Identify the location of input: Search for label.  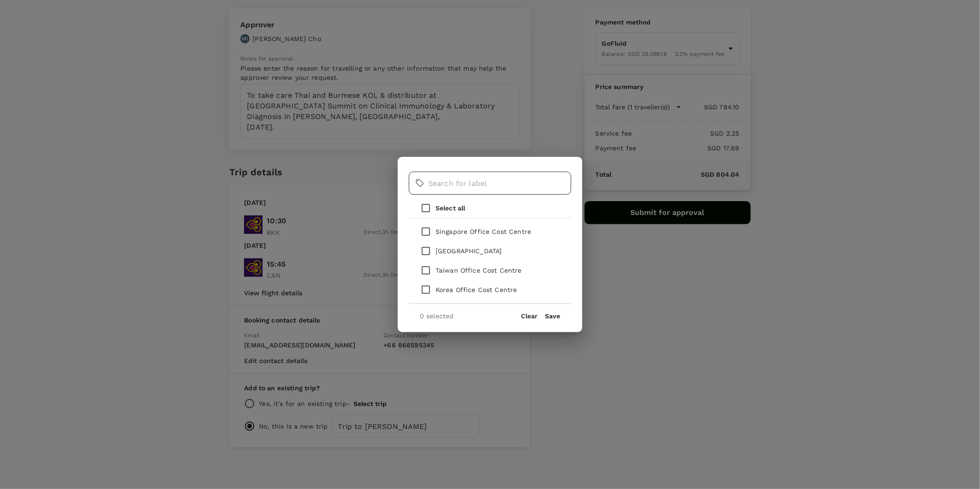
(500, 183).